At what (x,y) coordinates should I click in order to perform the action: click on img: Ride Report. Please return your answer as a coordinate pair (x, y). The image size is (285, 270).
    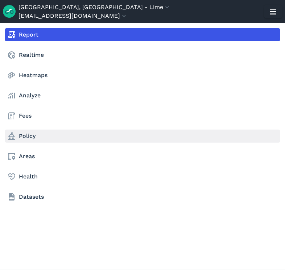
    Looking at the image, I should click on (11, 11).